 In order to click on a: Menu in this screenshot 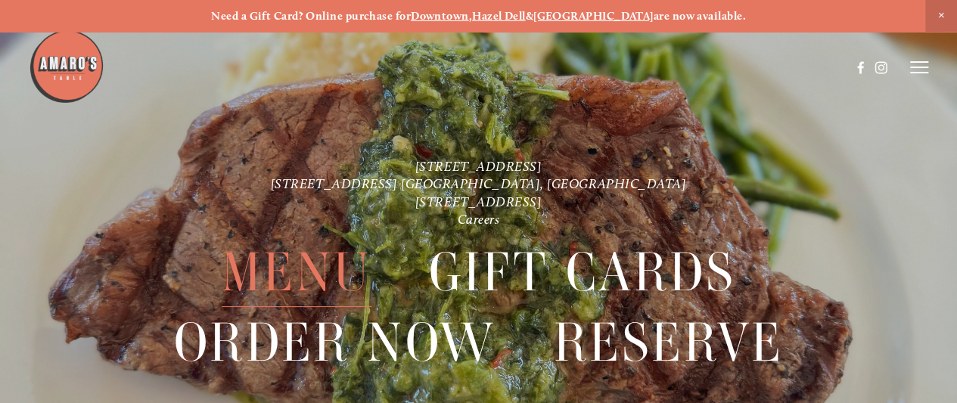, I will do `click(297, 272)`.